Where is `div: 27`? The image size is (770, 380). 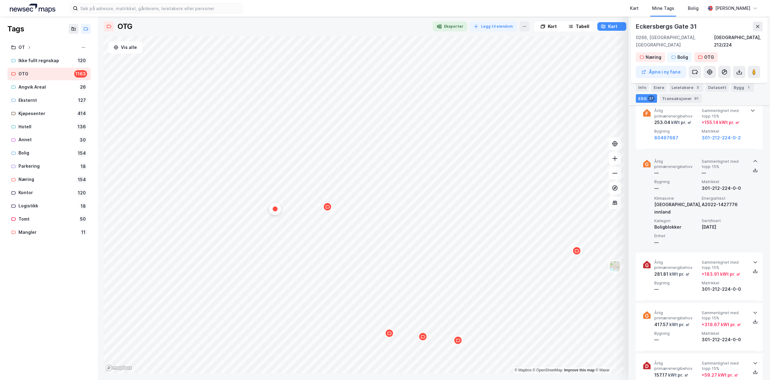 div: 27 is located at coordinates (652, 99).